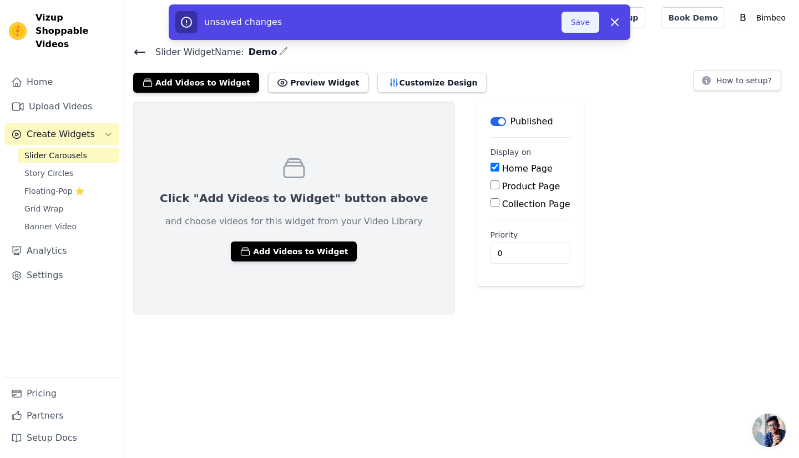  I want to click on span: unsaved changes, so click(243, 22).